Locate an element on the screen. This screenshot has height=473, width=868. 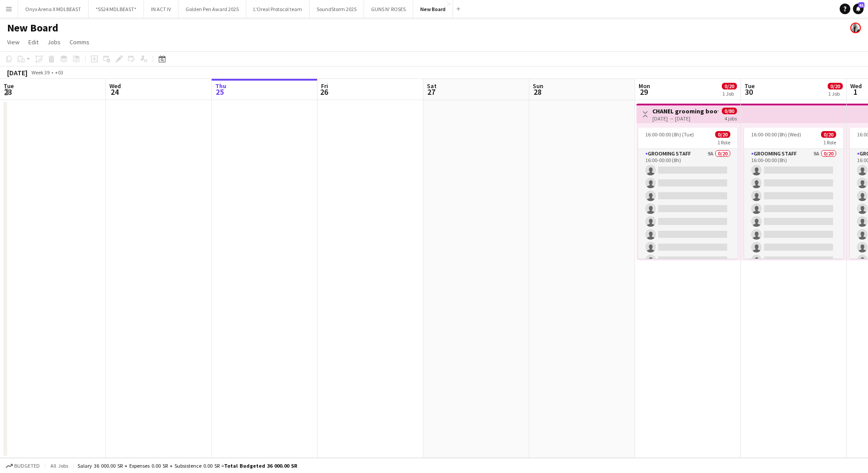
span: 30 is located at coordinates (749, 92).